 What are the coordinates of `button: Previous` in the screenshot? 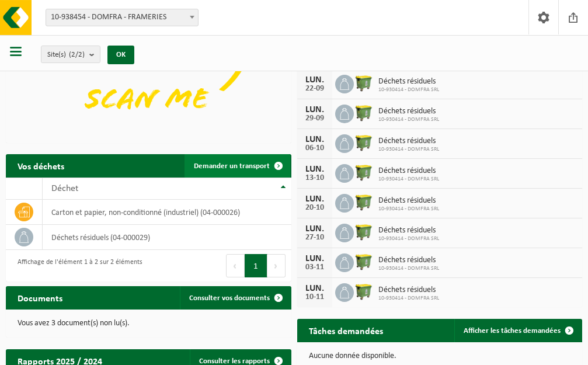 It's located at (235, 266).